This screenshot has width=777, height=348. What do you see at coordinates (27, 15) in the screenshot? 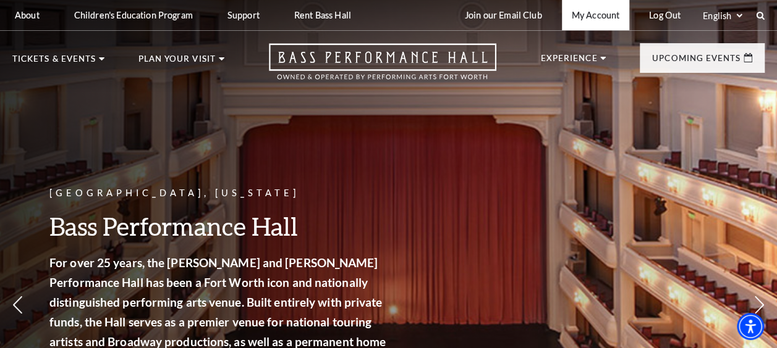
I see `p: About` at bounding box center [27, 15].